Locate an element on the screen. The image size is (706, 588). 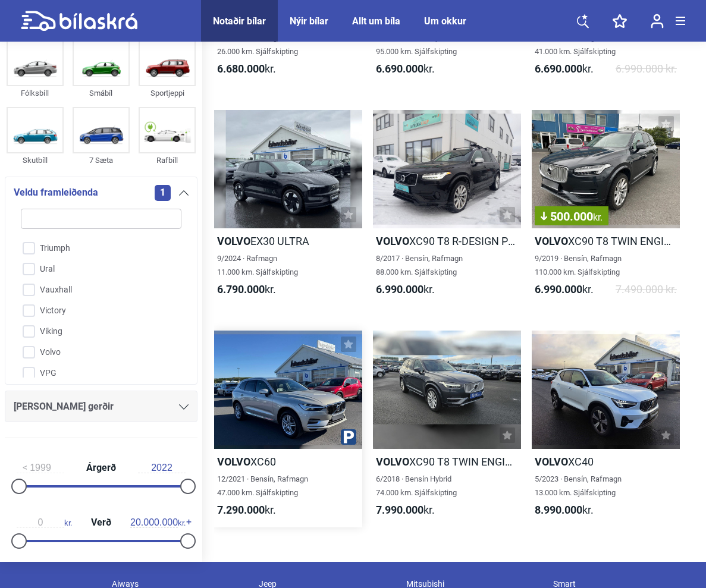
div: Skutbíll is located at coordinates (35, 160).